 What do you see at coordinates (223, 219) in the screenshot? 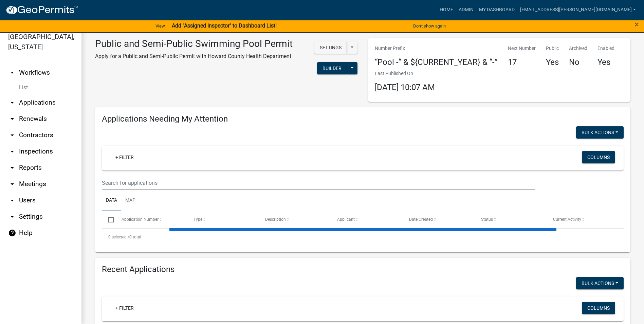
I see `datatable-header-cell: Type` at bounding box center [223, 219].